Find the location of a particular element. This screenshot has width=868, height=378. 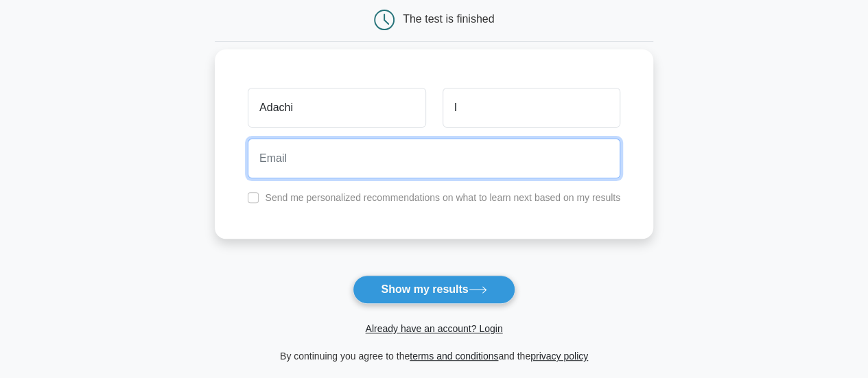

div: The test is finished is located at coordinates (448, 18).